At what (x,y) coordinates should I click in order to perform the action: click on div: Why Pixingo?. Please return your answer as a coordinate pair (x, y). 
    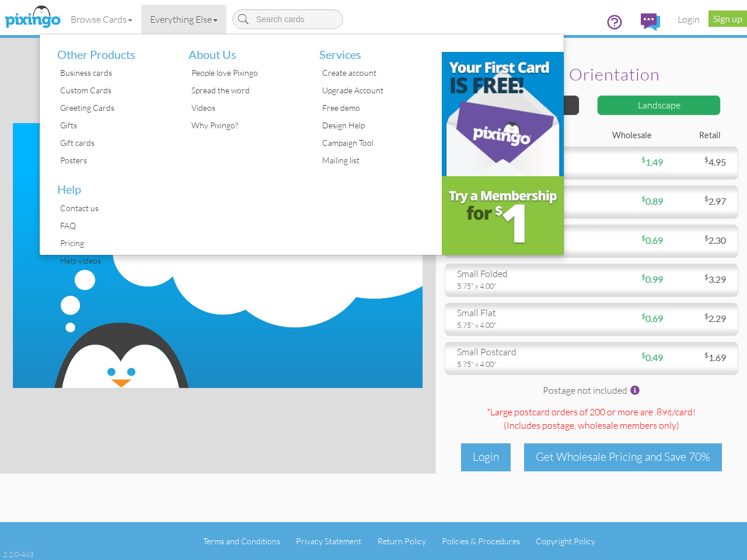
    Looking at the image, I should click on (245, 125).